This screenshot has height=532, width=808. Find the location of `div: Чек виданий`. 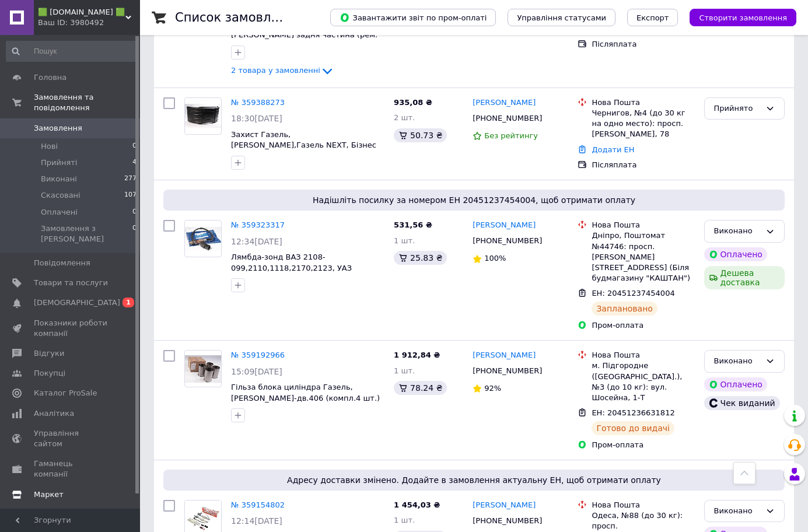

div: Чек виданий is located at coordinates (742, 403).